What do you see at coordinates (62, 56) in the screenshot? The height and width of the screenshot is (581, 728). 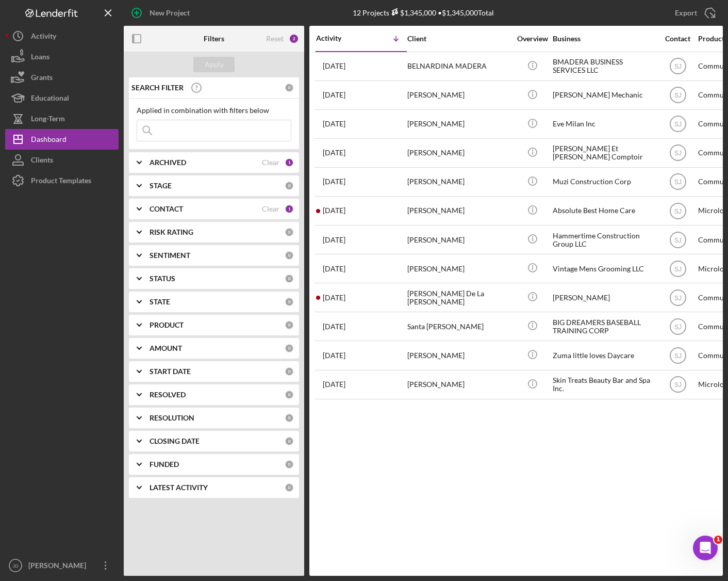 I see `button: Loans` at bounding box center [62, 56].